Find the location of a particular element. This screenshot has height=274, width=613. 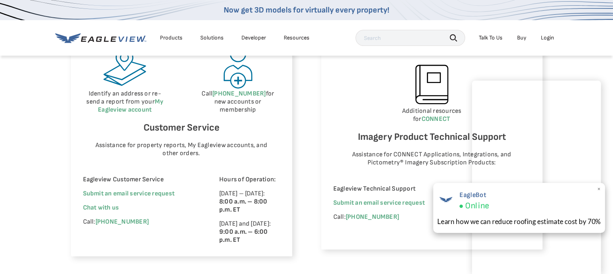

input: Search is located at coordinates (411, 38).